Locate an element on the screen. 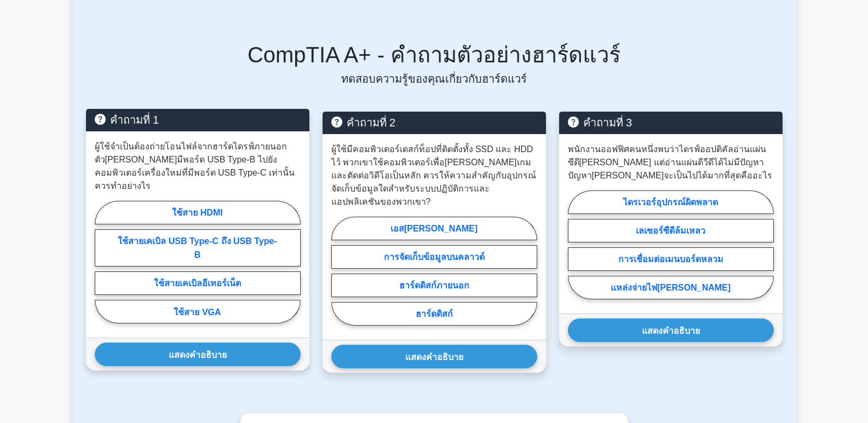  font: ใช้สาย VGA is located at coordinates (197, 311).